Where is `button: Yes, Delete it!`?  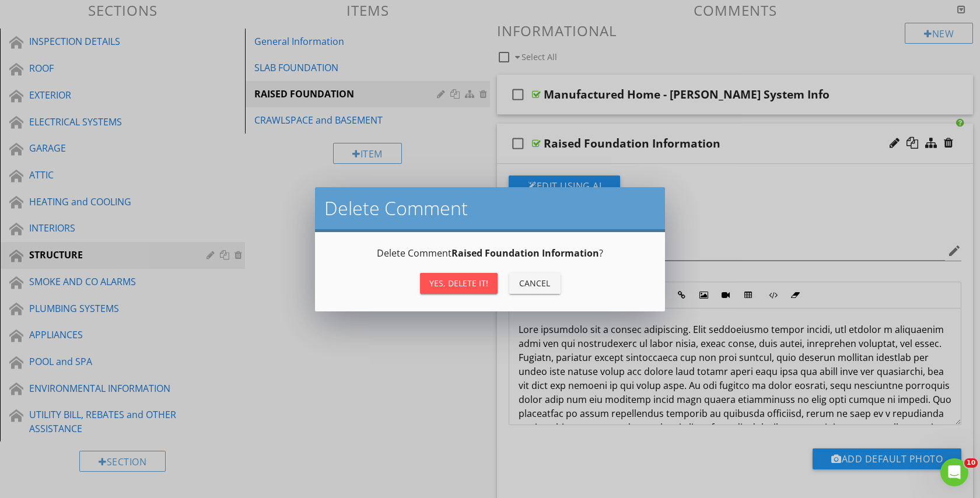
button: Yes, Delete it! is located at coordinates (459, 283).